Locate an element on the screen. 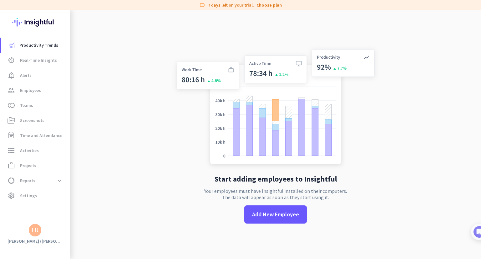 The width and height of the screenshot is (481, 259). button: expand_more is located at coordinates (59, 180).